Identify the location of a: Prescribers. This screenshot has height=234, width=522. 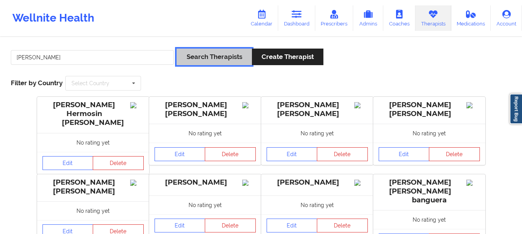
(334, 18).